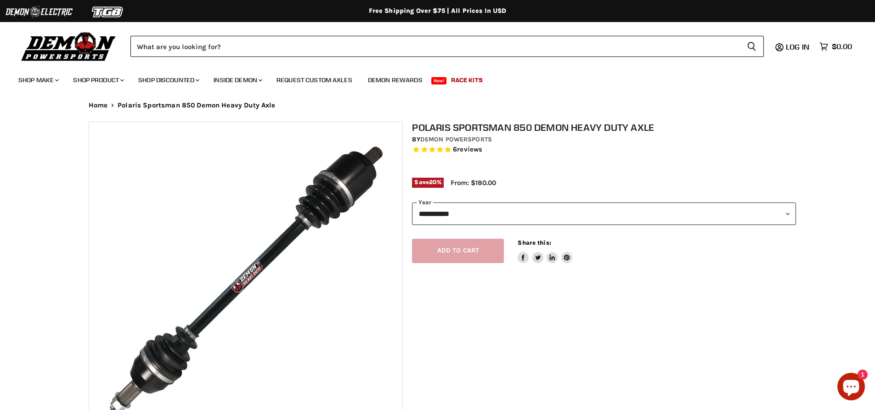 The width and height of the screenshot is (875, 410). What do you see at coordinates (798, 47) in the screenshot?
I see `a: Log in` at bounding box center [798, 47].